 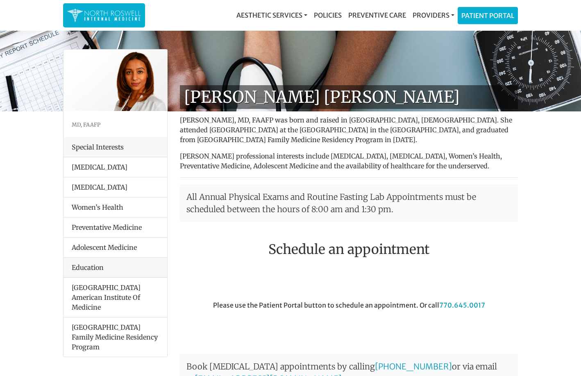 What do you see at coordinates (115, 80) in the screenshot?
I see `img: Dr. Farah Mubarak Ali MD, FAAFP` at bounding box center [115, 80].